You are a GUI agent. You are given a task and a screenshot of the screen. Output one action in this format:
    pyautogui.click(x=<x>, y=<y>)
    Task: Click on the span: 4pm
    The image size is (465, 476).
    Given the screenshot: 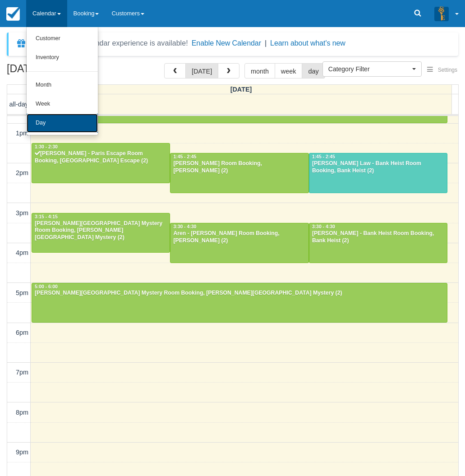 What is the action you would take?
    pyautogui.click(x=22, y=252)
    